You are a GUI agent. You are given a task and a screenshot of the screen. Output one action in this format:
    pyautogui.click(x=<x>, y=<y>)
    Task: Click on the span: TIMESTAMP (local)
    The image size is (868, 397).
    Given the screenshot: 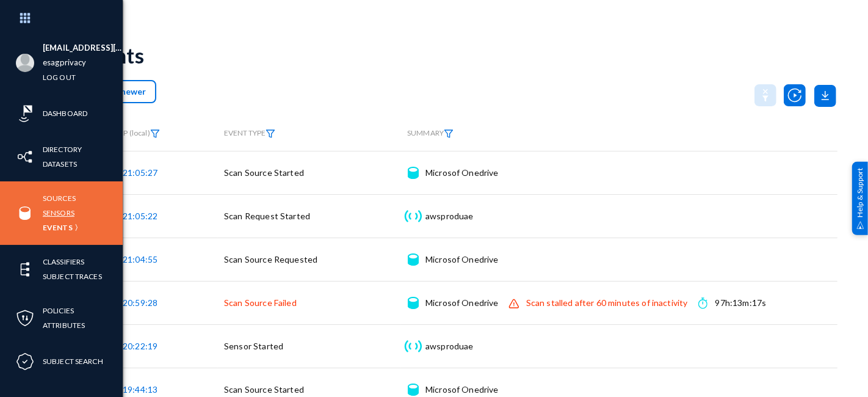 What is the action you would take?
    pyautogui.click(x=123, y=133)
    